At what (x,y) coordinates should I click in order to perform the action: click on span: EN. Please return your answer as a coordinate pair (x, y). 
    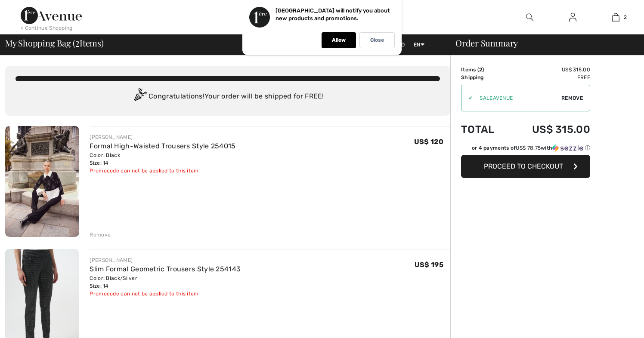
    Looking at the image, I should click on (419, 44).